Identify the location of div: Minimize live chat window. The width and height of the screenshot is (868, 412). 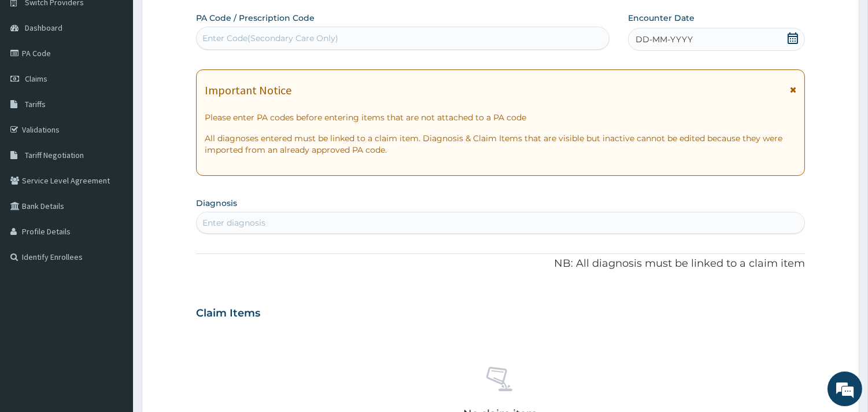
(204, 20).